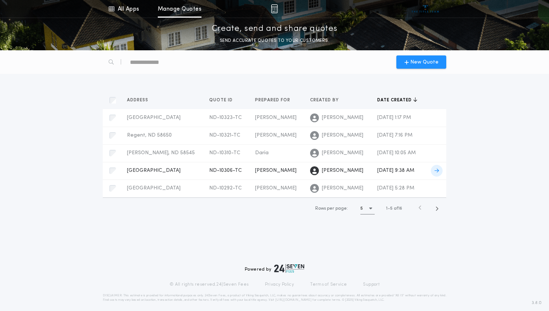  Describe the element at coordinates (225, 170) in the screenshot. I see `span: ND-10306-TC` at that location.